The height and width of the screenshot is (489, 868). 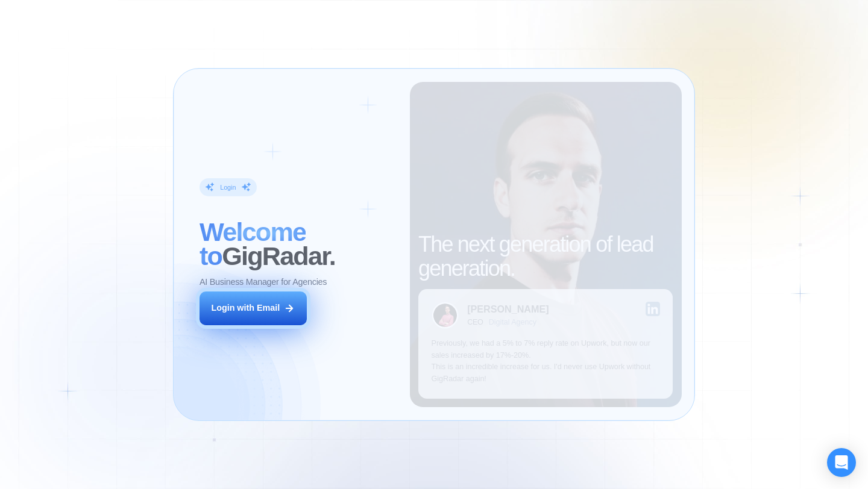 What do you see at coordinates (842, 463) in the screenshot?
I see `div: Open Intercom Messenger` at bounding box center [842, 463].